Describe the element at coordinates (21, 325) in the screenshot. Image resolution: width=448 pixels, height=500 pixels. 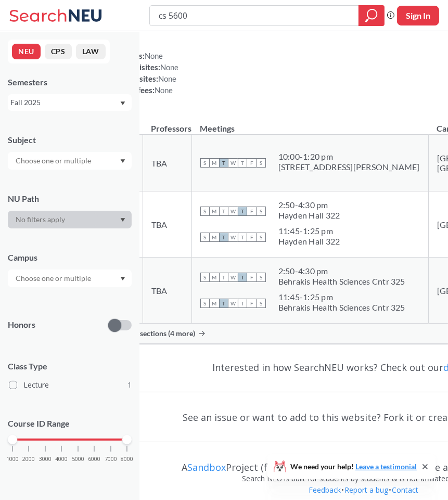
I see `p: Honors` at that location.